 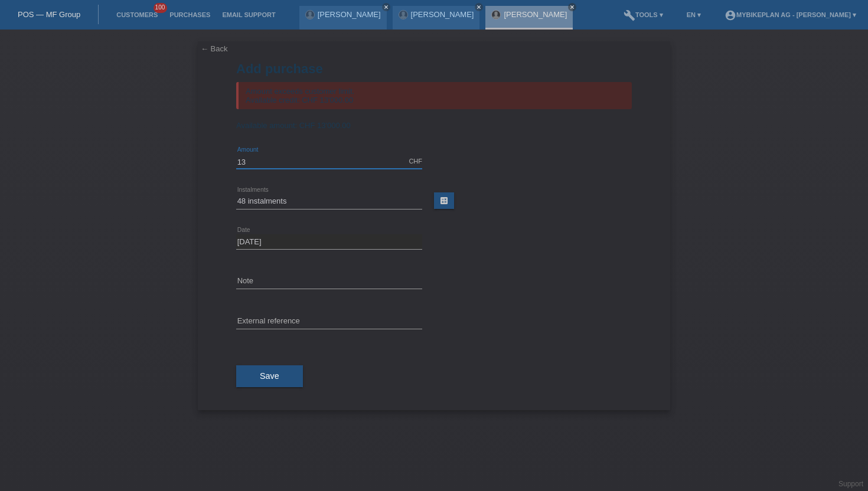 What do you see at coordinates (444, 201) in the screenshot?
I see `i: calculate` at bounding box center [444, 201].